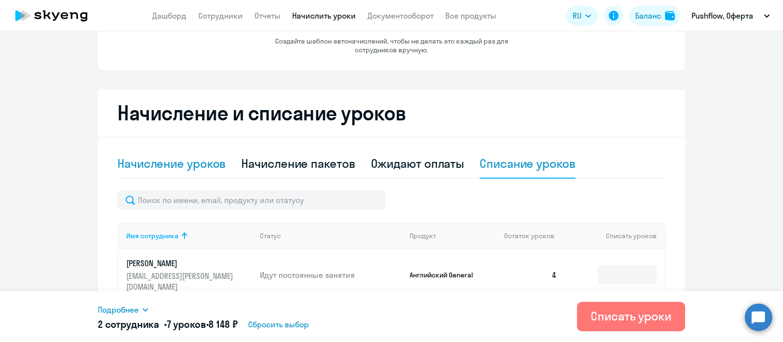 The height and width of the screenshot is (342, 783). Describe the element at coordinates (655, 16) in the screenshot. I see `button: Балансbalance` at that location.